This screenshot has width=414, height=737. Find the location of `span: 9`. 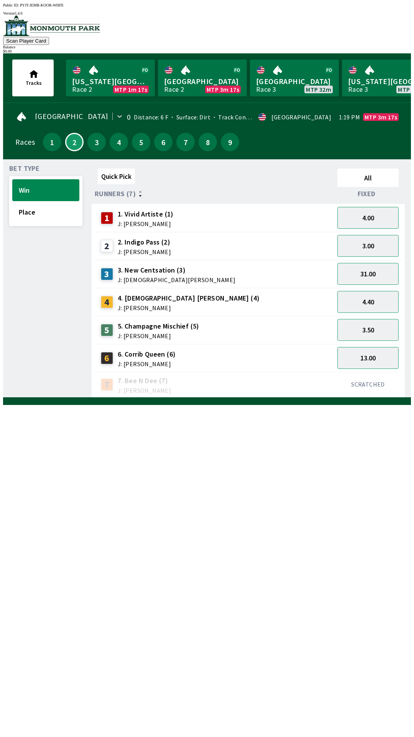

span: 9 is located at coordinates (230, 142).